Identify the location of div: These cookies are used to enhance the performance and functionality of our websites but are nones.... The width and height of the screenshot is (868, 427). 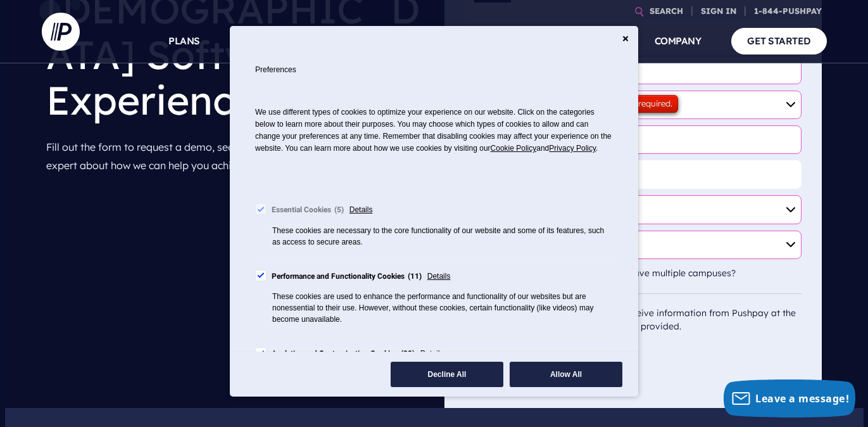
(442, 308).